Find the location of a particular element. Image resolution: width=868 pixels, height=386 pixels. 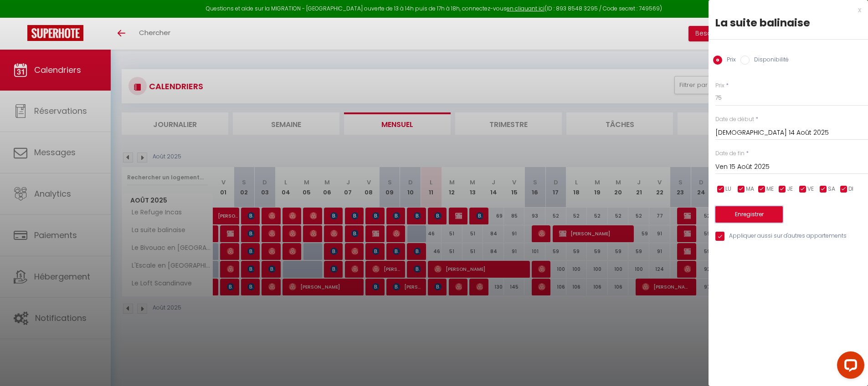

span: JE is located at coordinates (789, 189).